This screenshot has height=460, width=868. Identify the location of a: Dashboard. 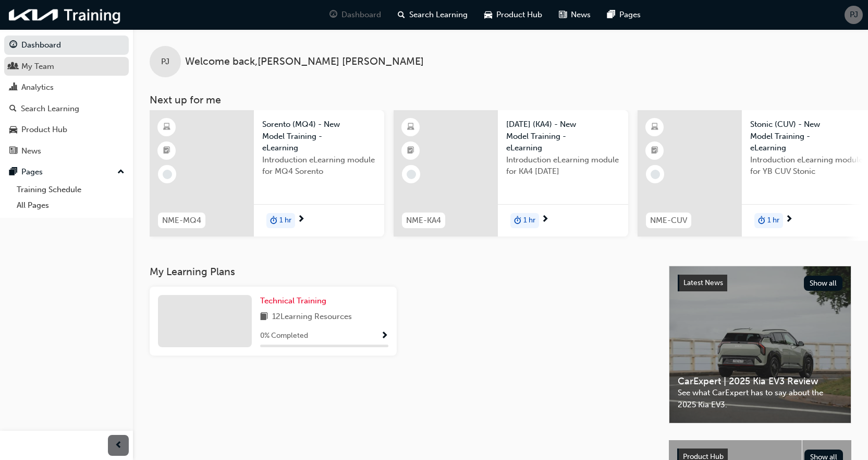
(66, 45).